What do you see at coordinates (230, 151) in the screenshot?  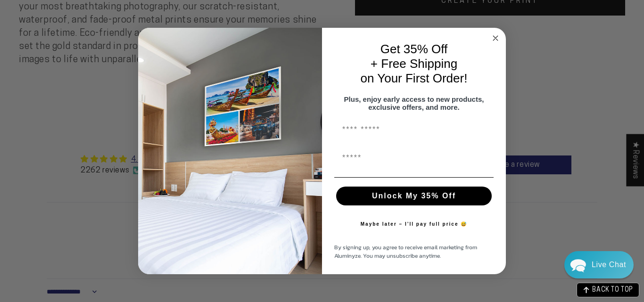 I see `img: 728e4f65-7e6c-44e2-b7d1-0292a396982f.jpeg` at bounding box center [230, 151].